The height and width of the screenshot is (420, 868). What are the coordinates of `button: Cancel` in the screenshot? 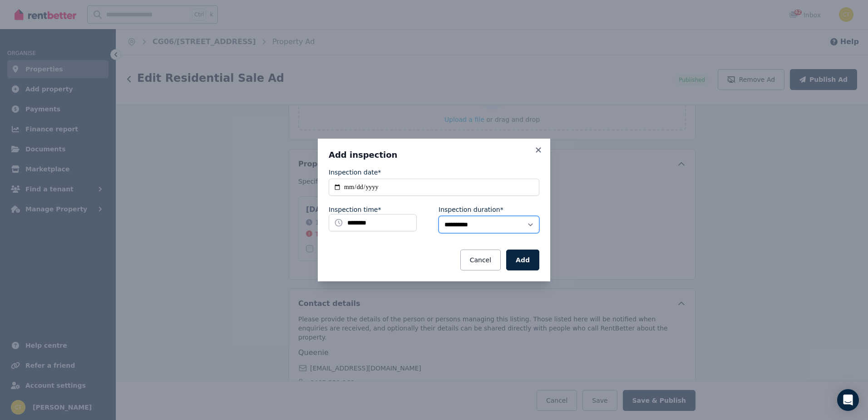 It's located at (480, 260).